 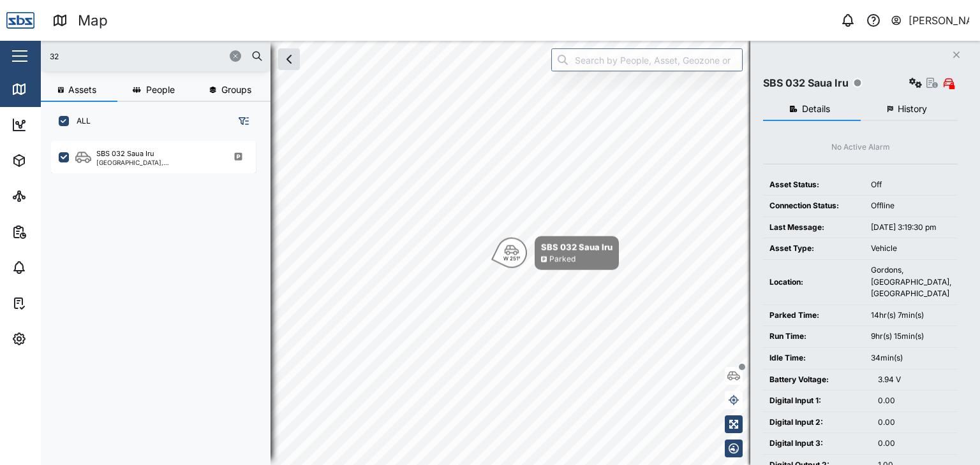 What do you see at coordinates (915, 380) in the screenshot?
I see `div: 3.94 V` at bounding box center [915, 380].